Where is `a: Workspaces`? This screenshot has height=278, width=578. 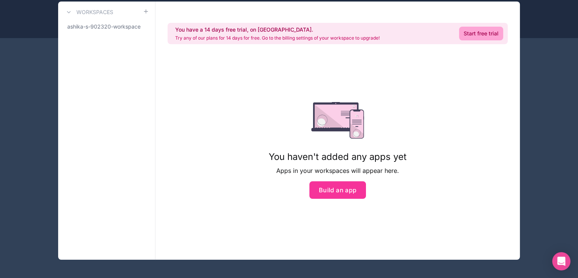
a: Workspaces is located at coordinates (89, 12).